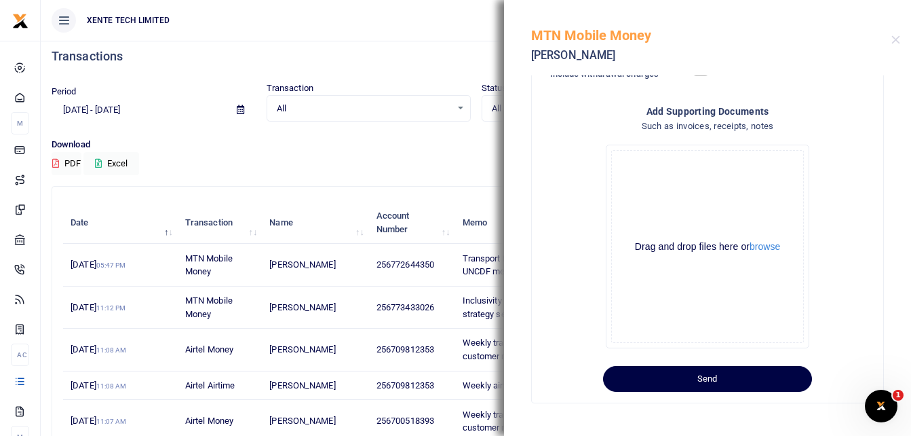 Image resolution: width=911 pixels, height=436 pixels. Describe the element at coordinates (711, 35) in the screenshot. I see `h5: MTN Mobile Money` at that location.